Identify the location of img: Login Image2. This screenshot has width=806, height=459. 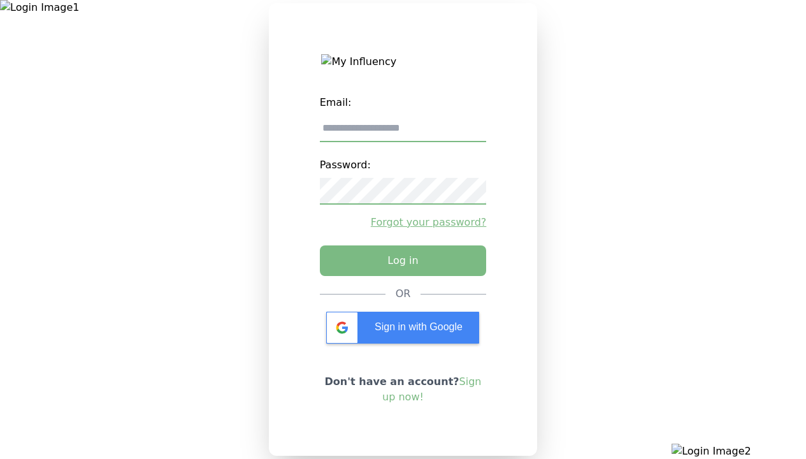
(739, 451).